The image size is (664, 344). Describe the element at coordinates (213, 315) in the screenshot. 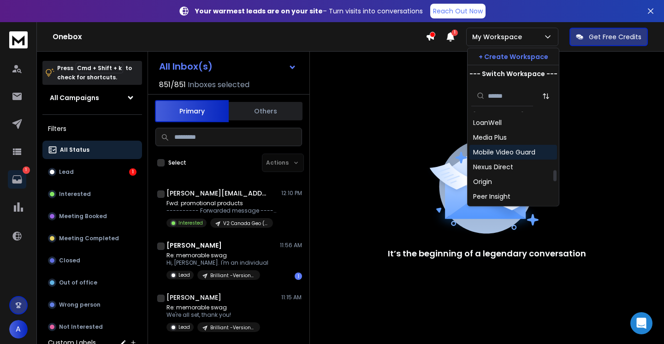

I see `p: We're all set, thank you!` at that location.